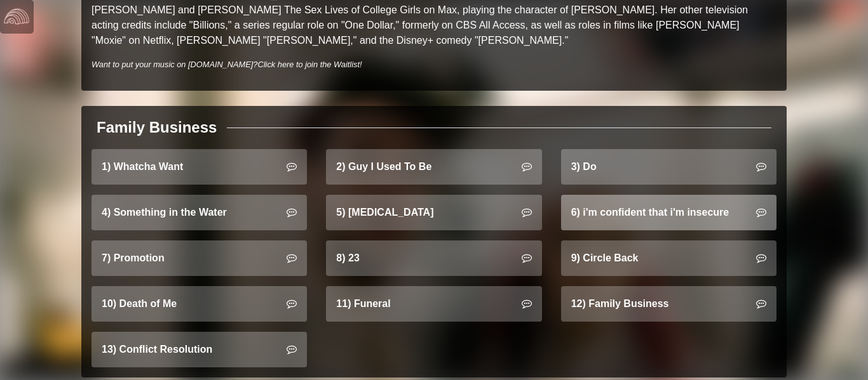 The width and height of the screenshot is (868, 380). I want to click on a: 12) Family Business, so click(668, 304).